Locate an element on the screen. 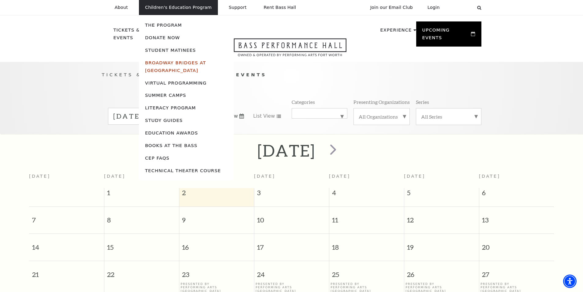 The height and width of the screenshot is (292, 583). p: Series is located at coordinates (423, 102).